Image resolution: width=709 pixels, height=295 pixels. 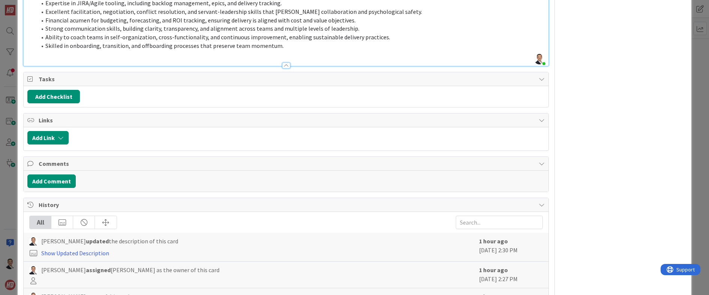 What do you see at coordinates (25, 6) in the screenshot?
I see `span: Support` at bounding box center [25, 6].